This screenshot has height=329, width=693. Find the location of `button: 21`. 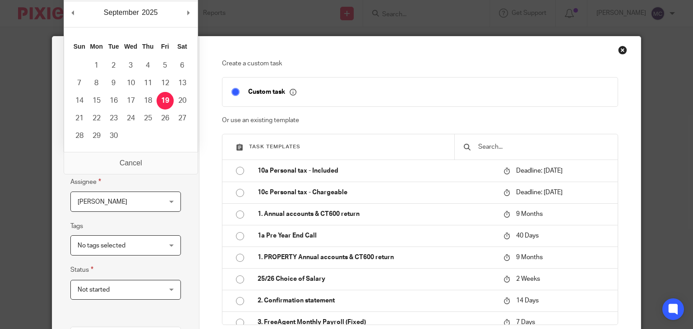

button: 21 is located at coordinates (79, 118).